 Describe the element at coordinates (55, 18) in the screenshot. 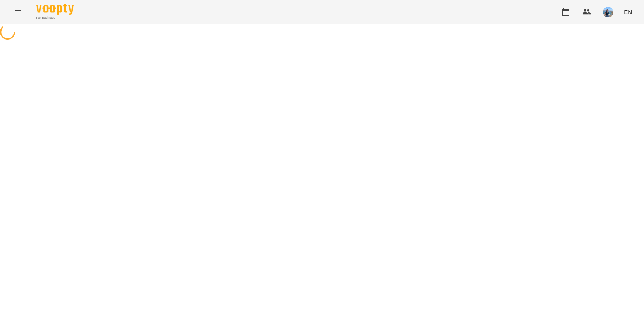

I see `span: For Business` at that location.